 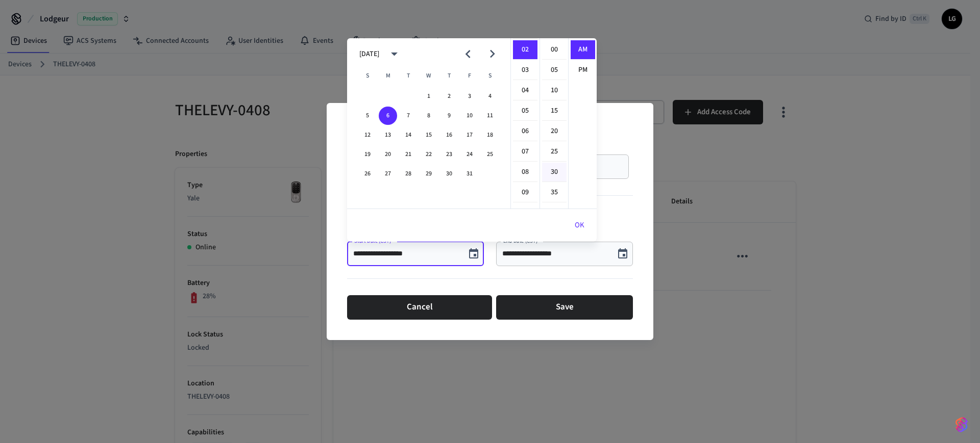 What do you see at coordinates (408, 76) in the screenshot?
I see `span: Tuesday` at bounding box center [408, 76].